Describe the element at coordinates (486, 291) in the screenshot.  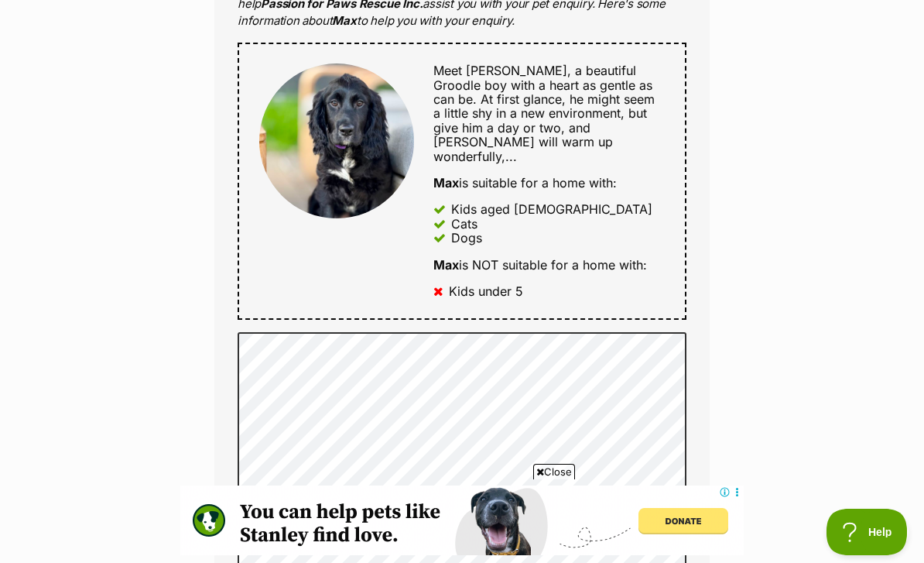
I see `div: Kids under 5` at that location.